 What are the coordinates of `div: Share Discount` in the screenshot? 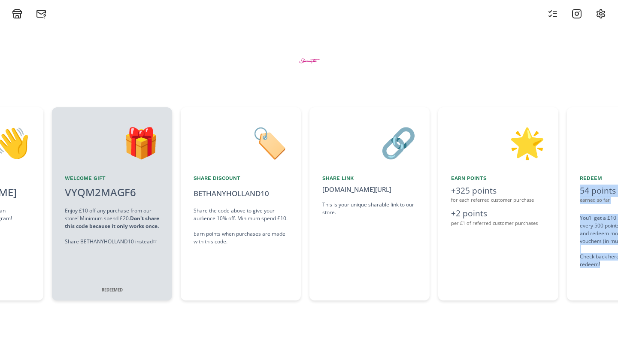 It's located at (241, 178).